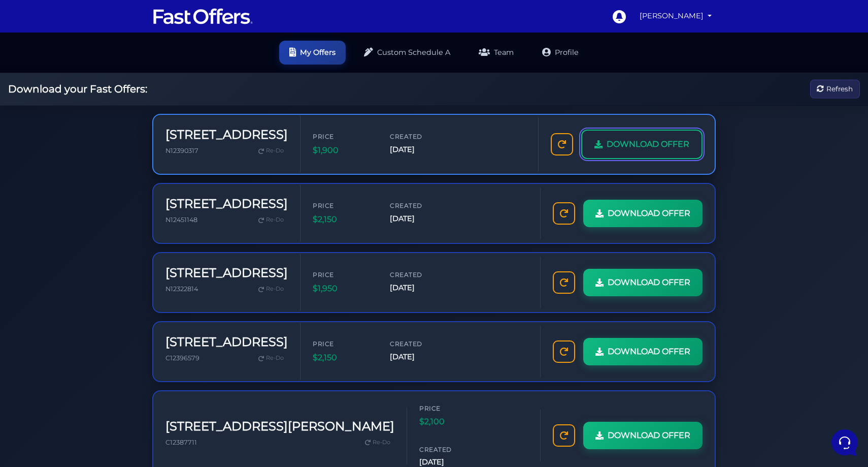 This screenshot has height=467, width=868. What do you see at coordinates (181, 442) in the screenshot?
I see `span: C12387711` at bounding box center [181, 442].